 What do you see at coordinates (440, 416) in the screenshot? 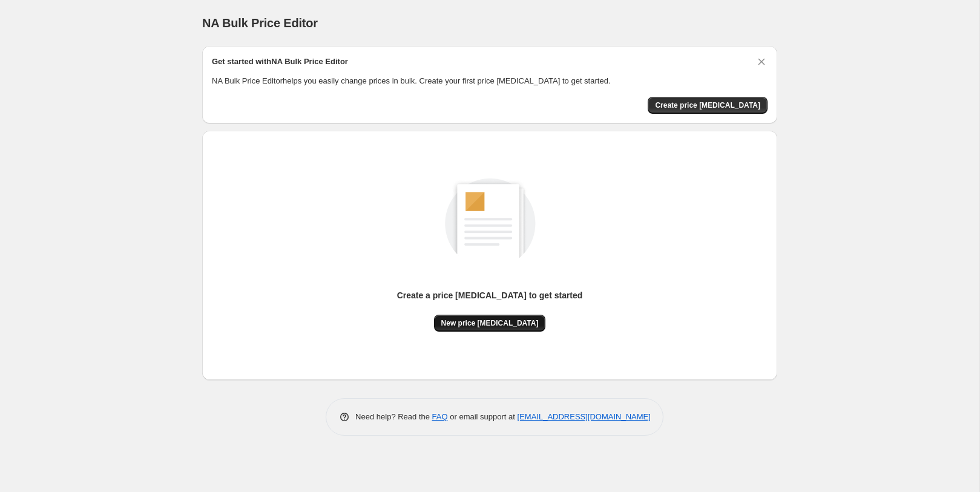
I see `a: FAQ` at bounding box center [440, 416].